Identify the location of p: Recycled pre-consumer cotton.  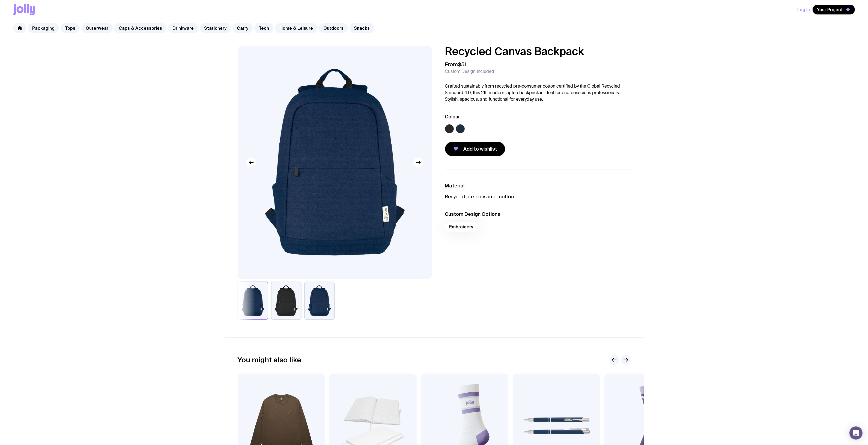
(538, 197).